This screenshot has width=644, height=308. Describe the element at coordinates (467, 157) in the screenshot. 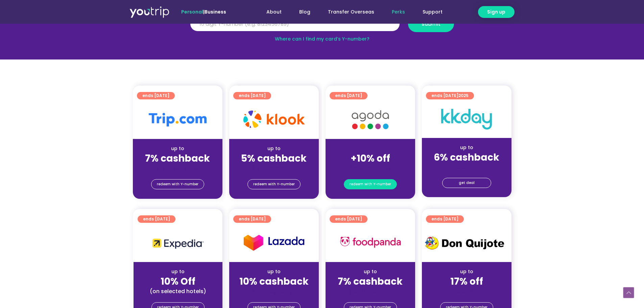

I see `strong: 6% cashback` at that location.